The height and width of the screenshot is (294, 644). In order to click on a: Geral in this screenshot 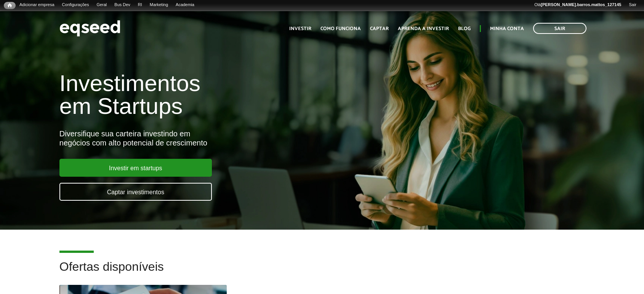, I will do `click(102, 5)`.